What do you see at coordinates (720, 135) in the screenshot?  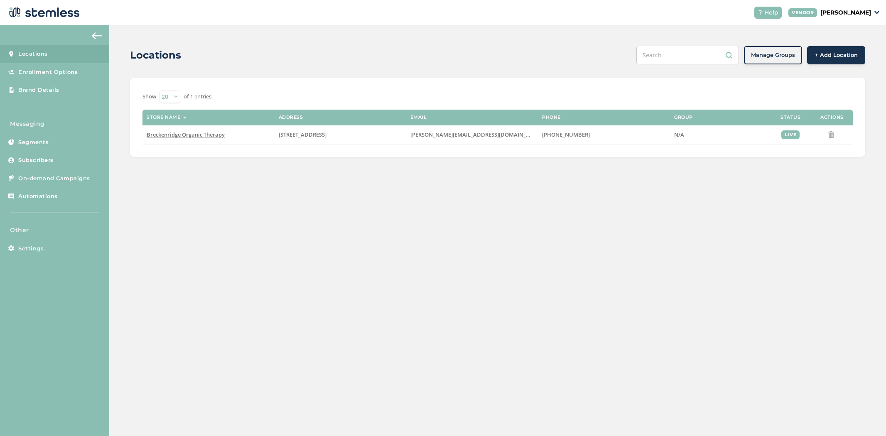 I see `label: N/A` at bounding box center [720, 135].